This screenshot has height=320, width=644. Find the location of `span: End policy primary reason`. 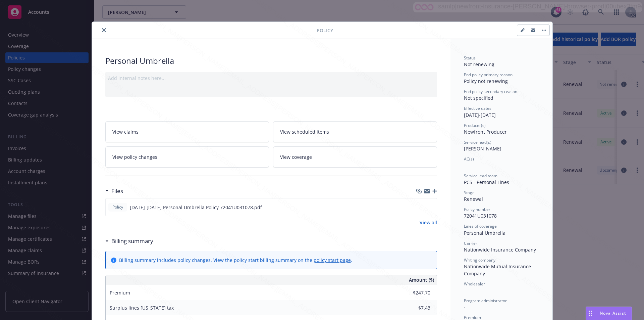

span: End policy primary reason is located at coordinates (488, 75).